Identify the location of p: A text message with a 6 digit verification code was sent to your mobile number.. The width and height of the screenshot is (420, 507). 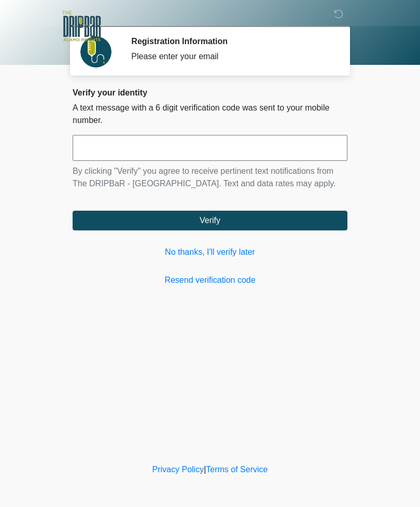
(210, 114).